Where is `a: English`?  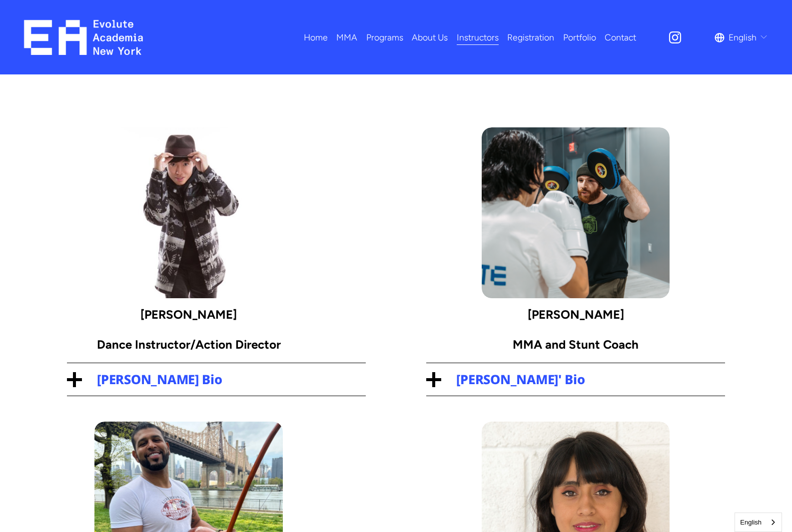
a: English is located at coordinates (758, 522).